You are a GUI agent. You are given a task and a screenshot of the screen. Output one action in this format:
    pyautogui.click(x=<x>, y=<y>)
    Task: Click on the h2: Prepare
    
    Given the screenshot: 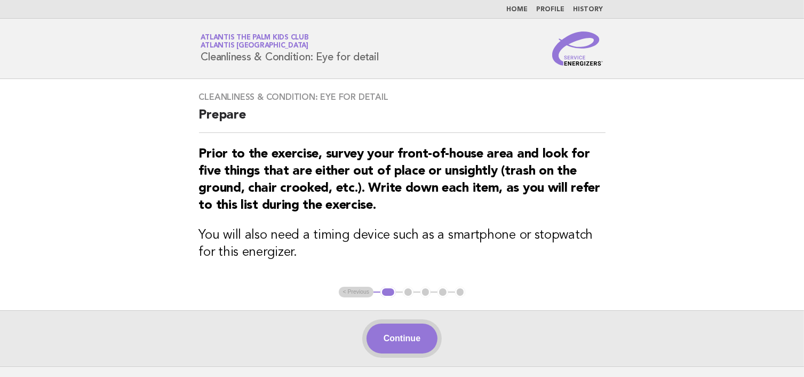 What is the action you would take?
    pyautogui.click(x=402, y=120)
    